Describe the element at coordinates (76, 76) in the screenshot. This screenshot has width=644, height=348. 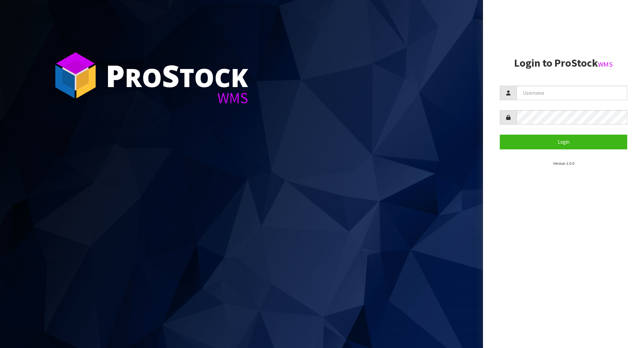
I see `img: ProStock Cube` at that location.